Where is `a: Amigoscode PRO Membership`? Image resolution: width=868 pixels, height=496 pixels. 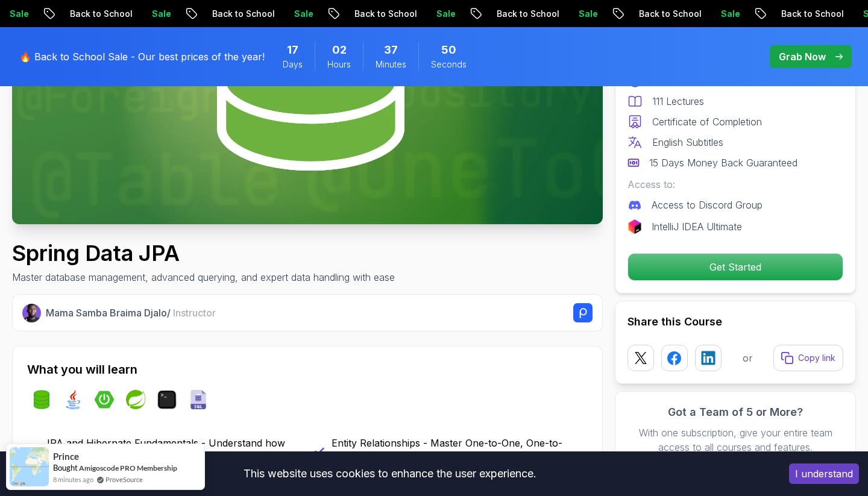 a: Amigoscode PRO Membership is located at coordinates (128, 468).